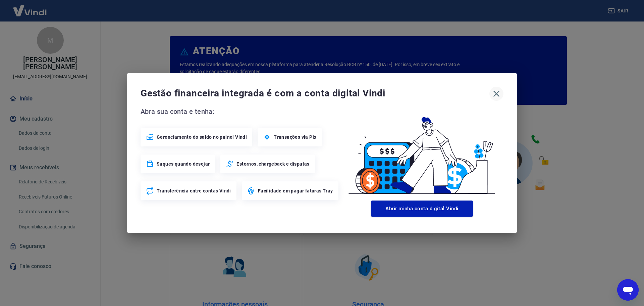  Describe the element at coordinates (183, 164) in the screenshot. I see `span: Saques quando desejar` at that location.